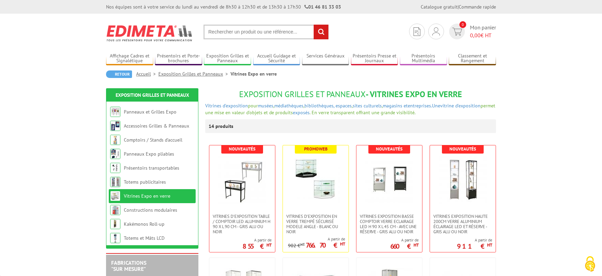  I want to click on img: Totems et Mâts LCD, so click(115, 238).